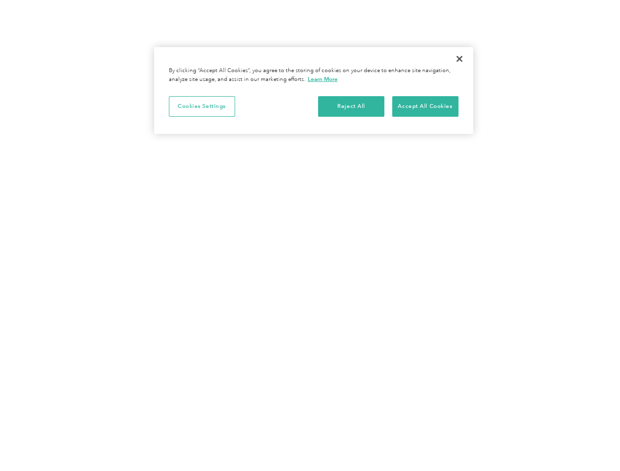  Describe the element at coordinates (459, 59) in the screenshot. I see `button: Close` at that location.